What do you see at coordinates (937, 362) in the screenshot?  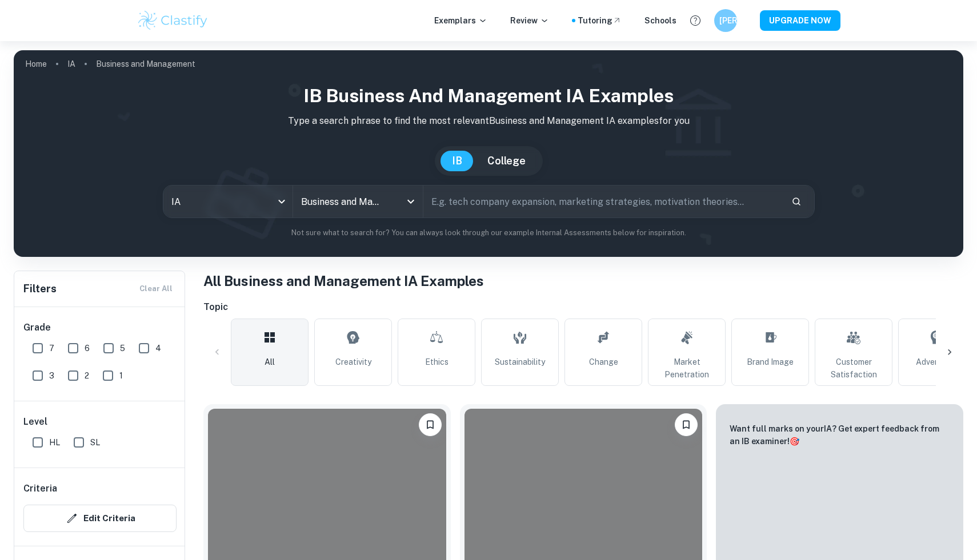 I see `span: Advertising` at bounding box center [937, 362].